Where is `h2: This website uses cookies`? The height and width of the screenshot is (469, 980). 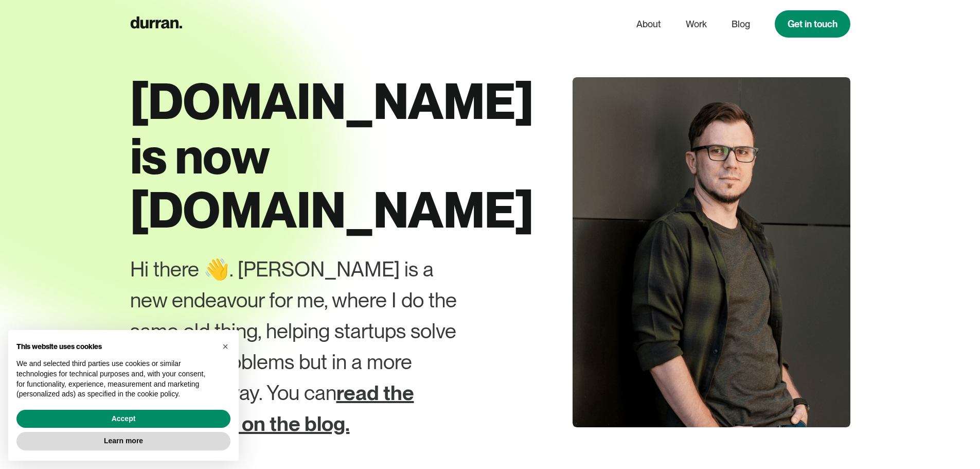 h2: This website uses cookies is located at coordinates (115, 346).